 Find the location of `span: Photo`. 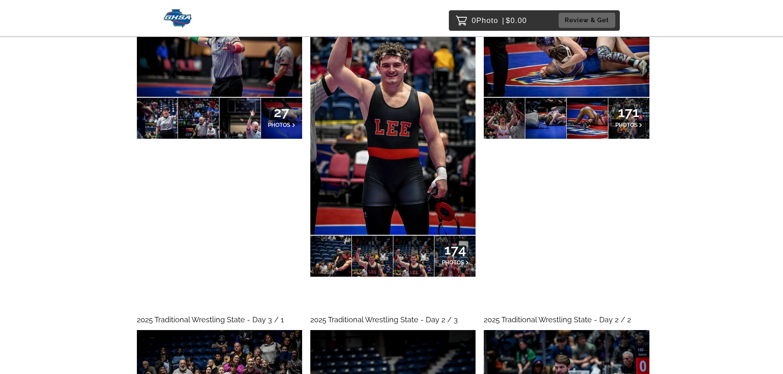

span: Photo is located at coordinates (487, 21).